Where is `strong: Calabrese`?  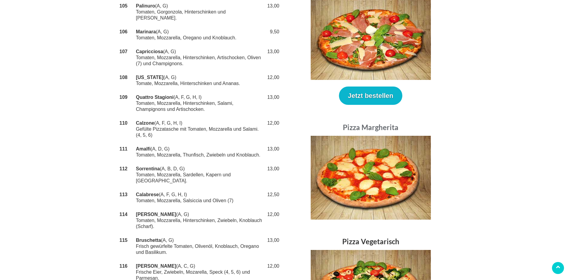
strong: Calabrese is located at coordinates (147, 194).